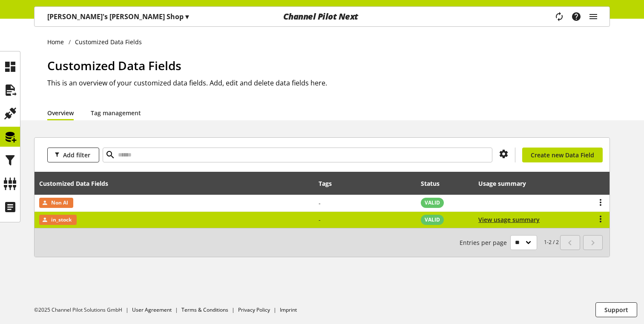 The height and width of the screenshot is (324, 644). What do you see at coordinates (322, 17) in the screenshot?
I see `nav: main navigation` at bounding box center [322, 17].